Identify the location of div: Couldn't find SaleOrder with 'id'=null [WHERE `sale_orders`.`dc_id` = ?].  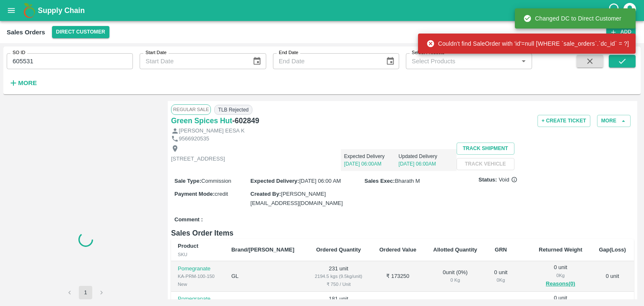
(527, 44).